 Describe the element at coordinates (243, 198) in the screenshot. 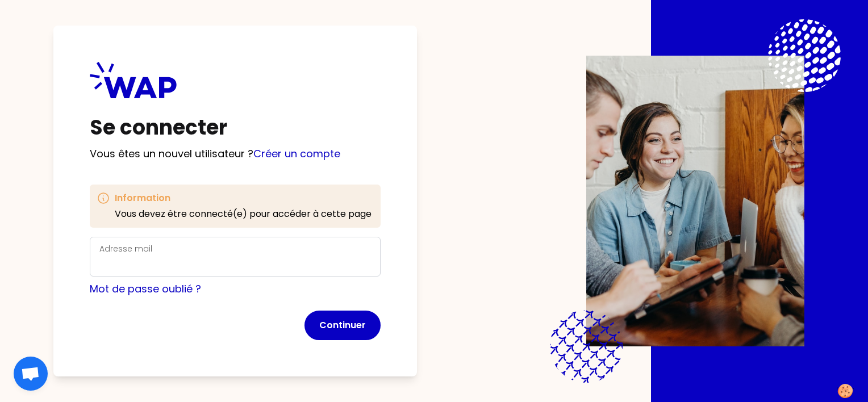

I see `h3: Information` at that location.